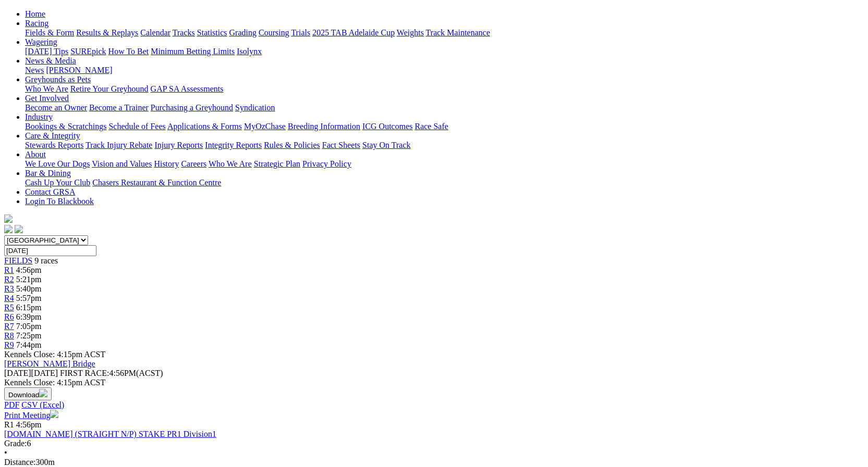  What do you see at coordinates (137, 126) in the screenshot?
I see `a: Schedule of Fees` at bounding box center [137, 126].